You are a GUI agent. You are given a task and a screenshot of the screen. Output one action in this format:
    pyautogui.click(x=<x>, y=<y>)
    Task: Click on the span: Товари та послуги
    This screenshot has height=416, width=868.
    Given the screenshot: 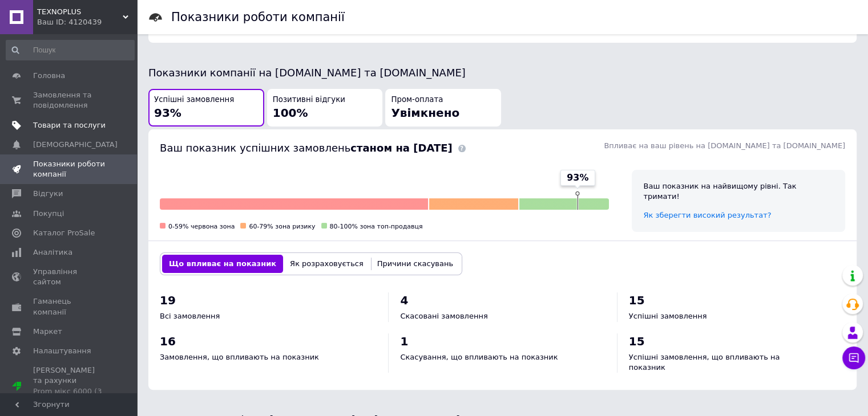 What is the action you would take?
    pyautogui.click(x=69, y=125)
    